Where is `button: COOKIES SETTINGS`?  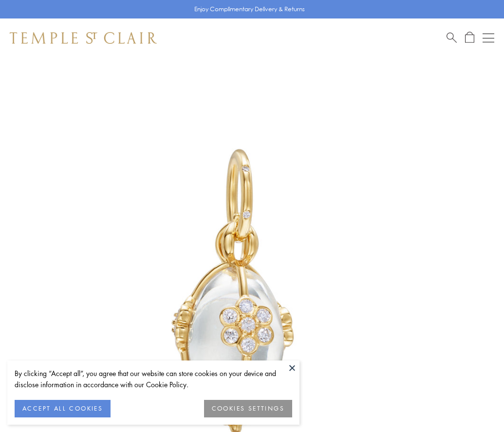
button: COOKIES SETTINGS is located at coordinates (248, 409).